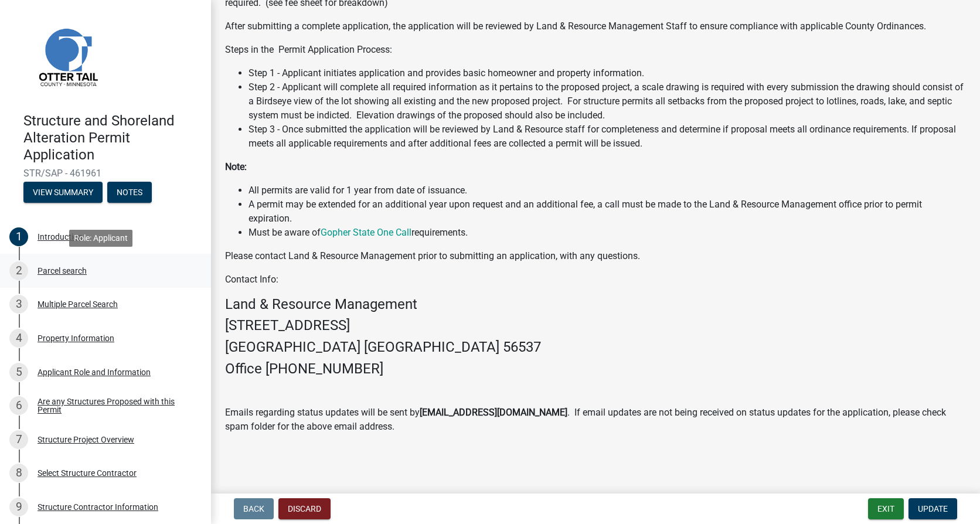 The width and height of the screenshot is (980, 524). Describe the element at coordinates (607, 233) in the screenshot. I see `li: Must be aware of requirements.` at that location.